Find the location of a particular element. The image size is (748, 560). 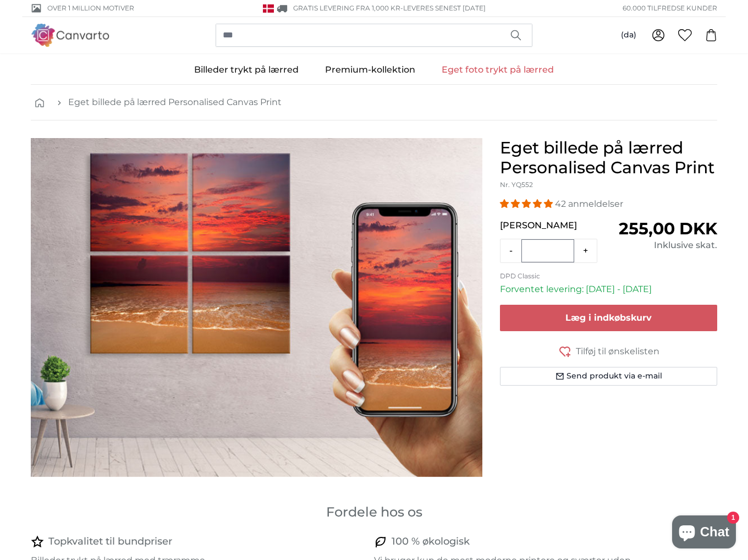

button: Send produkt via e-mail is located at coordinates (608, 376).